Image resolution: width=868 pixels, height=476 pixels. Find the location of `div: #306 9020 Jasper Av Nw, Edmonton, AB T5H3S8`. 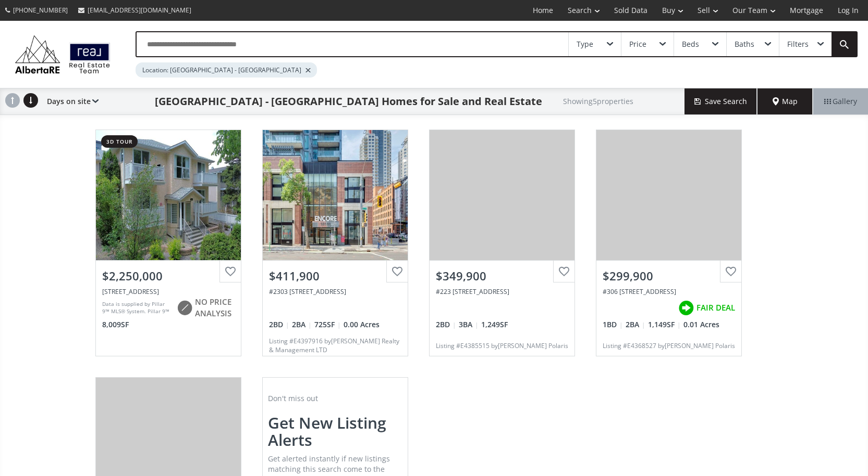

div: #306 9020 Jasper Av Nw, Edmonton, AB T5H3S8 is located at coordinates (668, 292).